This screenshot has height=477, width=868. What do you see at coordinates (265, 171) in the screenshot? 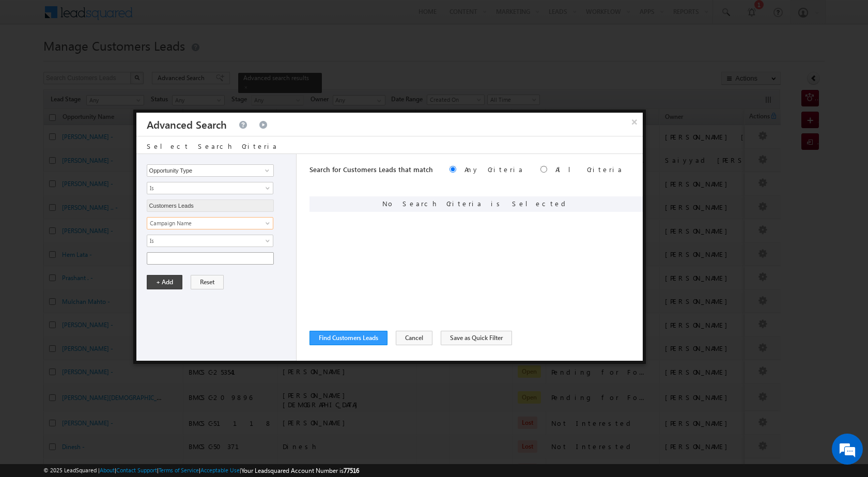
I see `a: Show All Items` at bounding box center [265, 171].